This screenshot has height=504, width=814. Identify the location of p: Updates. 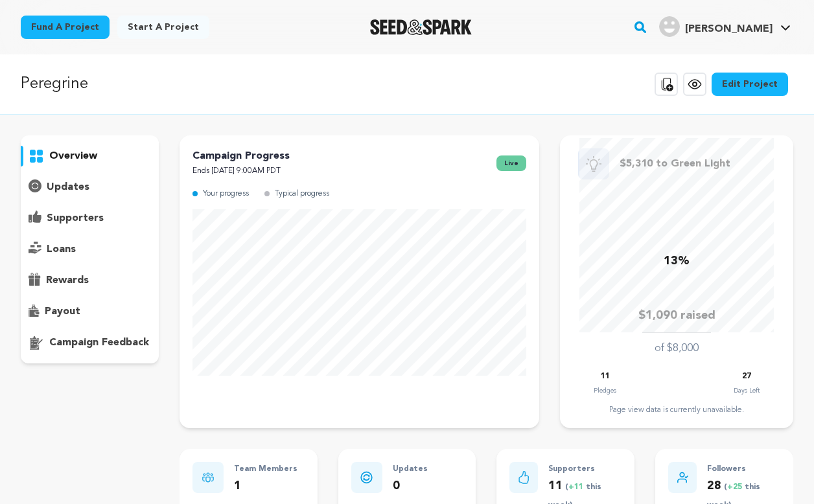
(410, 469).